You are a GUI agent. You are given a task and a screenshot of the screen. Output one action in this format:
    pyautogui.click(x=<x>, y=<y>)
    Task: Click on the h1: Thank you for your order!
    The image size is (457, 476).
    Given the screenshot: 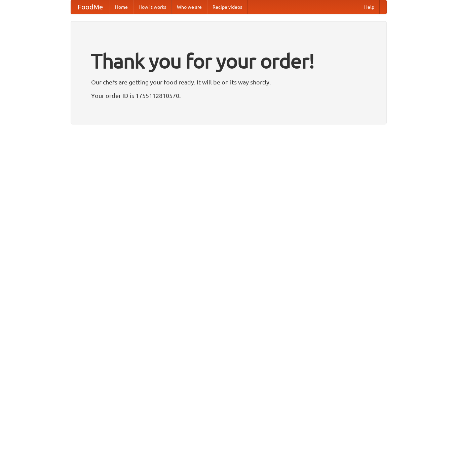 What is the action you would take?
    pyautogui.click(x=229, y=61)
    